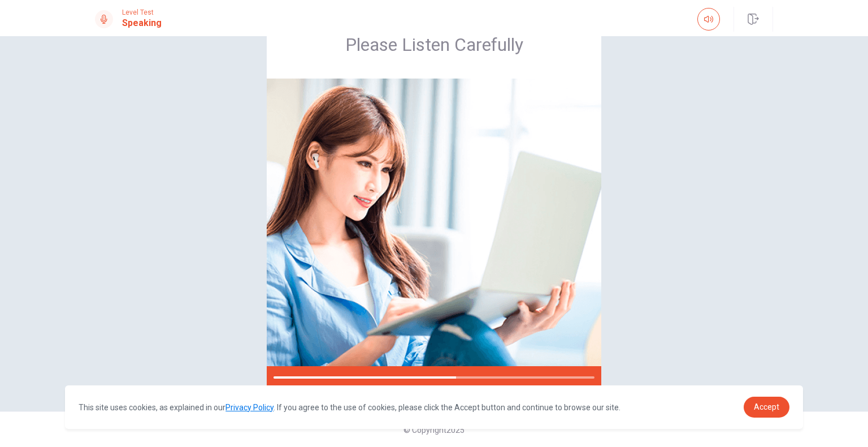 This screenshot has width=868, height=447. I want to click on span: Level Test, so click(142, 12).